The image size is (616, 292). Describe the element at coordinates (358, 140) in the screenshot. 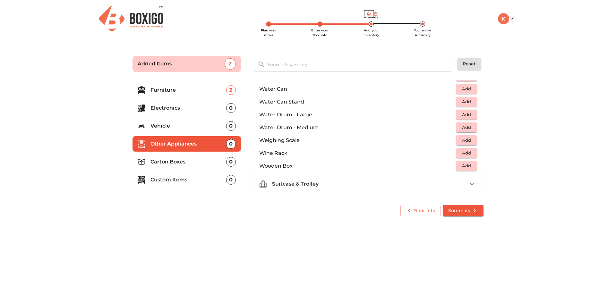

I see `p: Weighing Scale` at that location.